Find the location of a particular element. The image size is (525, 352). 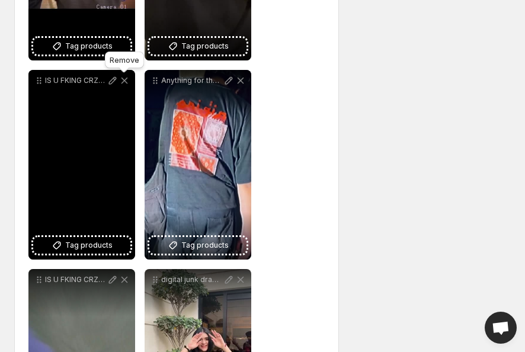

div: Anything for the RS shirt zyricTag products is located at coordinates (198, 165).